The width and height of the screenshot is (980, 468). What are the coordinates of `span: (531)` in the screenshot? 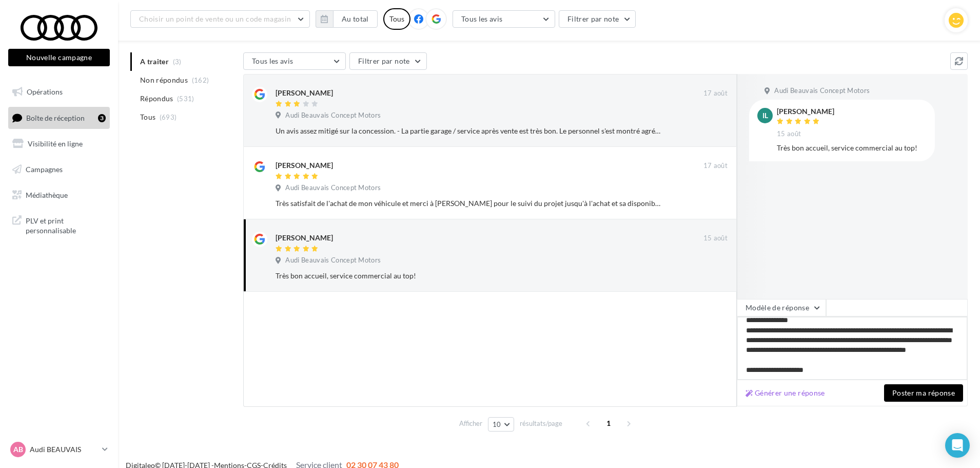 It's located at (185, 99).